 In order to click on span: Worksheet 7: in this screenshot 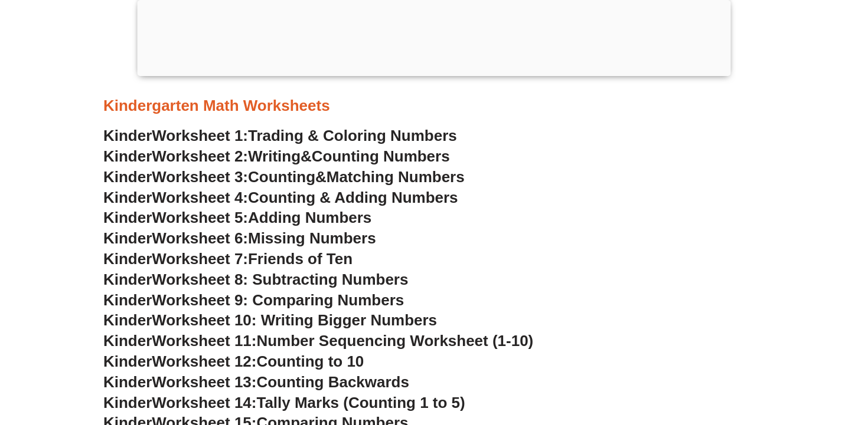, I will do `click(200, 259)`.